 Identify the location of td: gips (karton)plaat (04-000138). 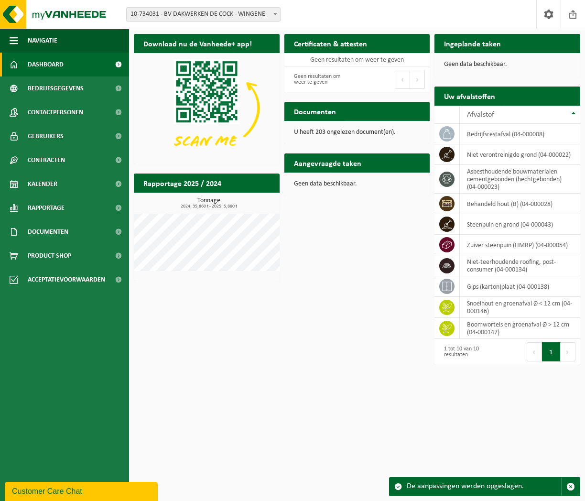
(520, 286).